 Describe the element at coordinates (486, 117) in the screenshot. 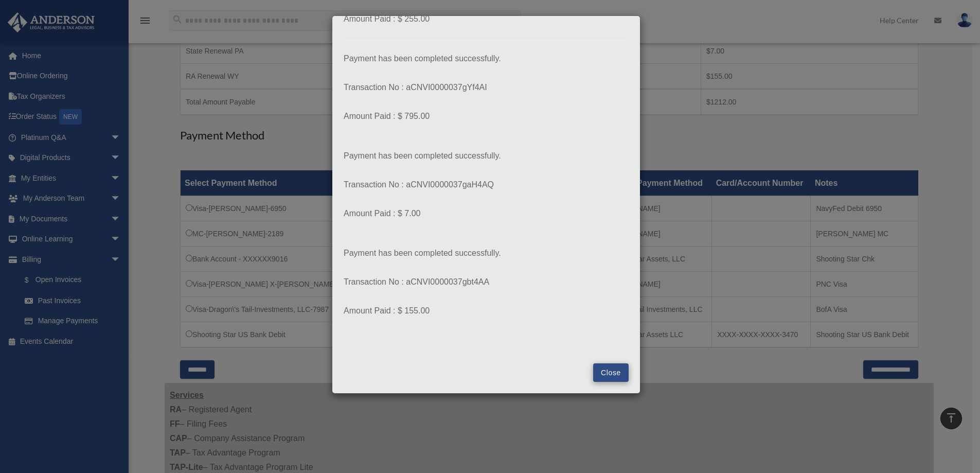

I see `p: Amount Paid : $ 795.00` at that location.